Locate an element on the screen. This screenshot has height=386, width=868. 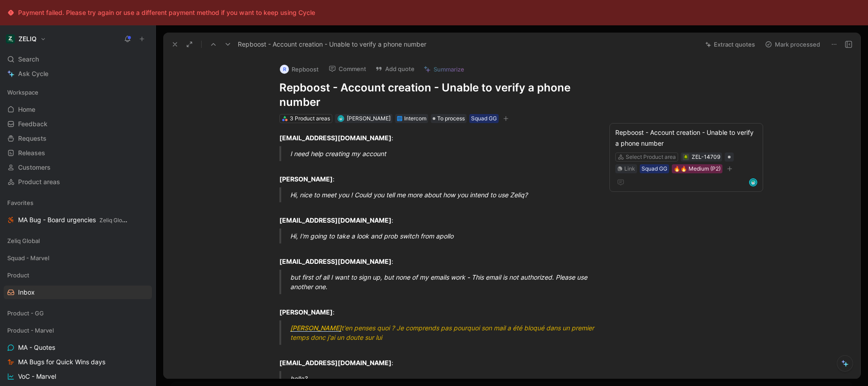
span: Product is located at coordinates (18, 275).